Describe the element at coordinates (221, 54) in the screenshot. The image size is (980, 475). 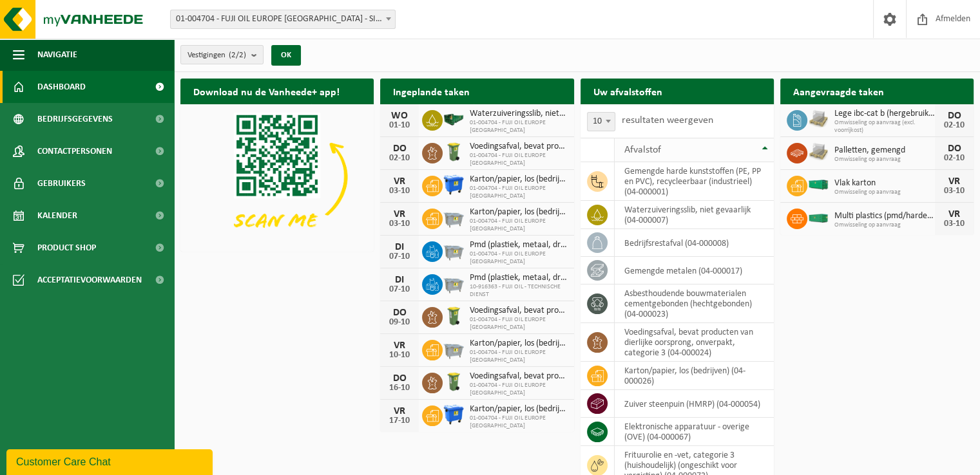
I see `button: Vestigingen(2/2)` at that location.